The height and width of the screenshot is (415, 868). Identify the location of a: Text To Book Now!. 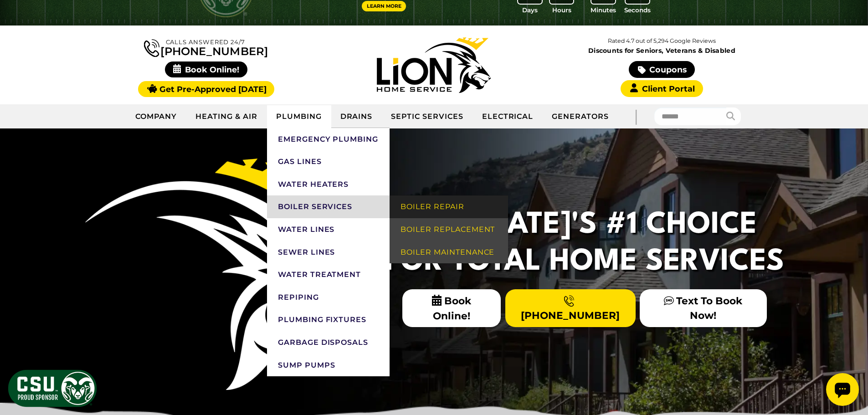
(703, 307).